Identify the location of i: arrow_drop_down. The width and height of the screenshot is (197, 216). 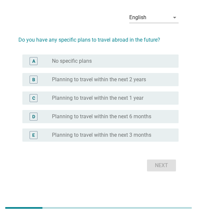
(175, 17).